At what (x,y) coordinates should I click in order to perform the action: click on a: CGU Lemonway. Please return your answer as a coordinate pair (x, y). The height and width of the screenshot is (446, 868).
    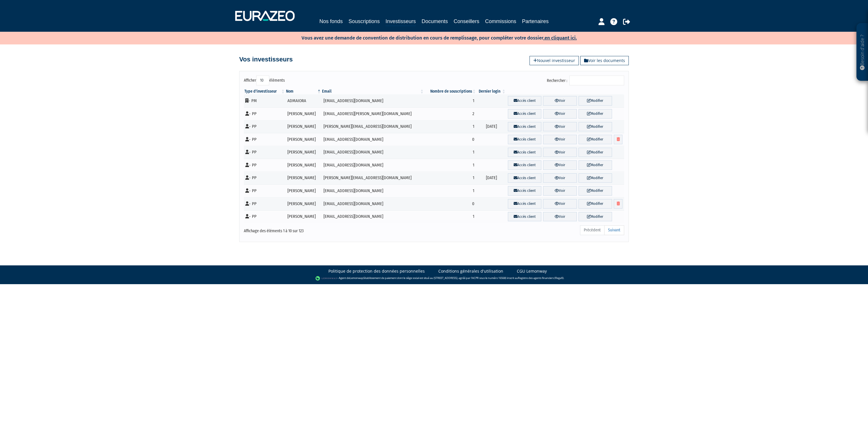
    Looking at the image, I should click on (532, 271).